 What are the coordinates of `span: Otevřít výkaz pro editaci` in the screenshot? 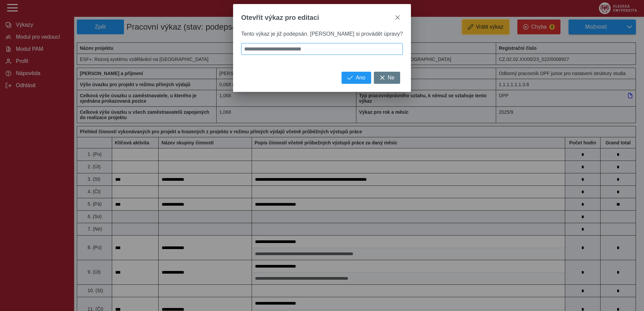 It's located at (280, 18).